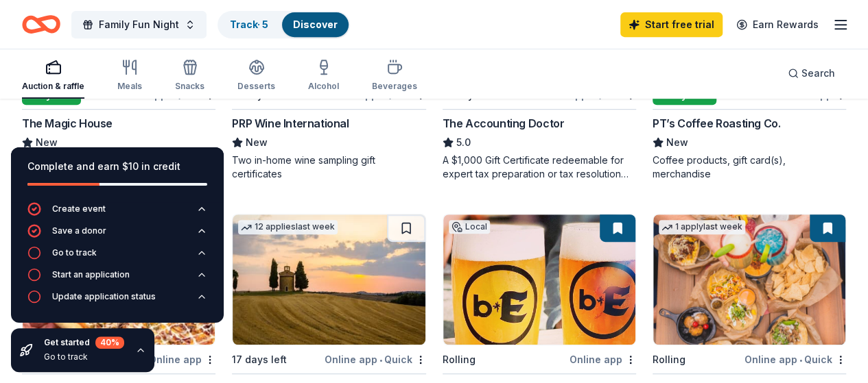 This screenshot has height=383, width=868. I want to click on a: Home, so click(41, 24).